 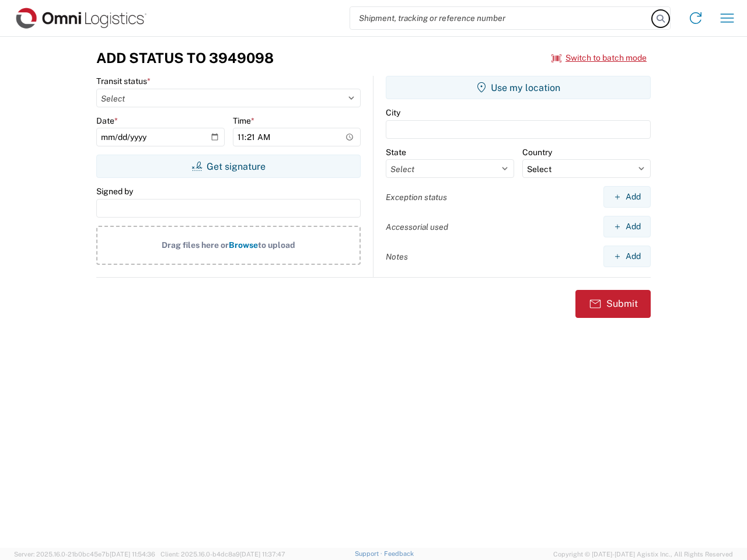 What do you see at coordinates (115, 191) in the screenshot?
I see `label: Signed by` at bounding box center [115, 191].